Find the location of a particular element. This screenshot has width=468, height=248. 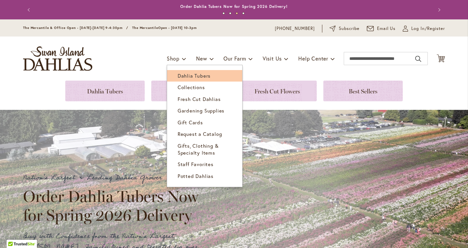

span: Potted Dahlias is located at coordinates (195, 176).